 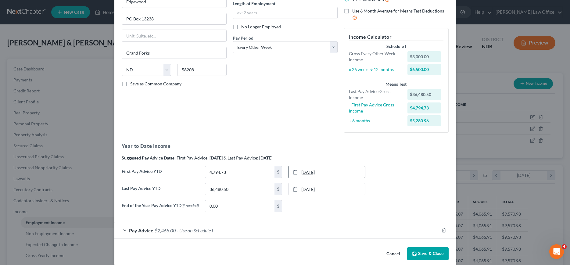 I want to click on span: $2,465.00, so click(x=165, y=230).